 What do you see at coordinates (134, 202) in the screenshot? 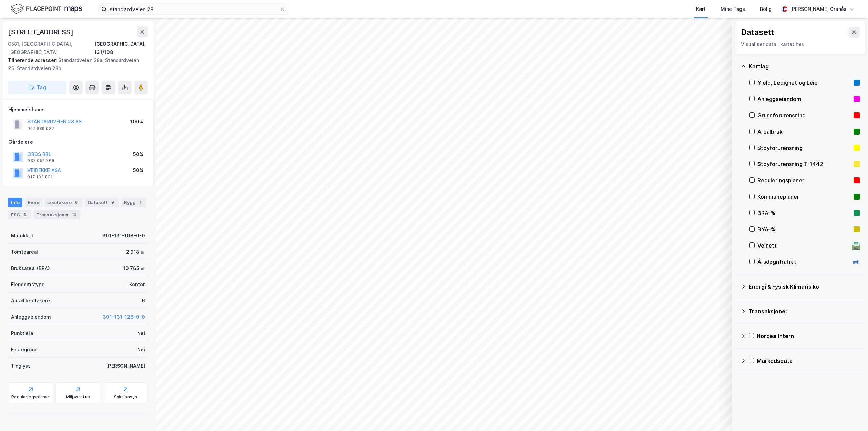
I see `div: Bygg` at bounding box center [134, 202].